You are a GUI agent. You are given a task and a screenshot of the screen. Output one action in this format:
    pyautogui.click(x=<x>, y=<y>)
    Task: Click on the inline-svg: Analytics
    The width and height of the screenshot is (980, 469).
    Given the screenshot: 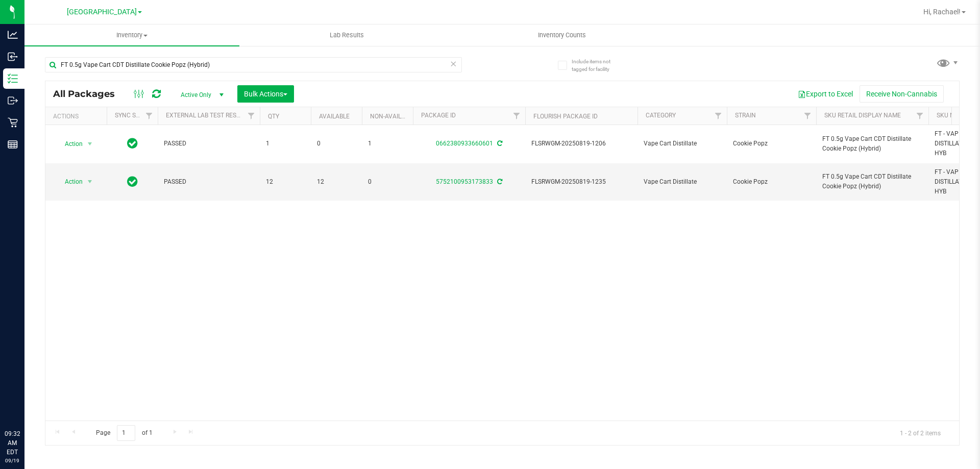 What is the action you would take?
    pyautogui.click(x=12, y=35)
    